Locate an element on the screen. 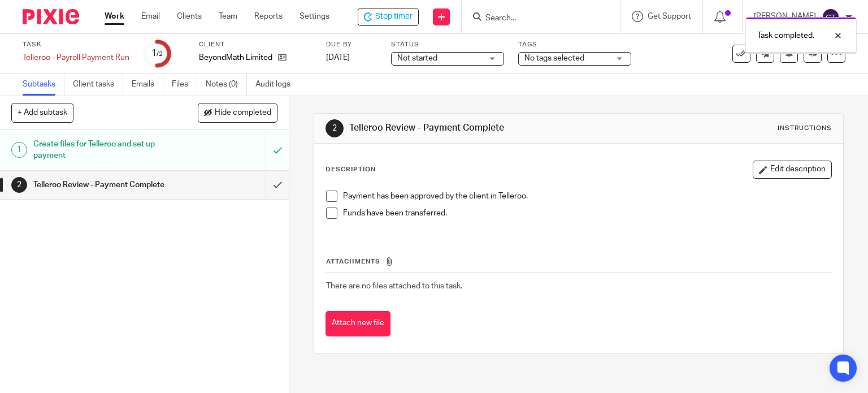 The height and width of the screenshot is (393, 868). a: Audit logs is located at coordinates (277, 84).